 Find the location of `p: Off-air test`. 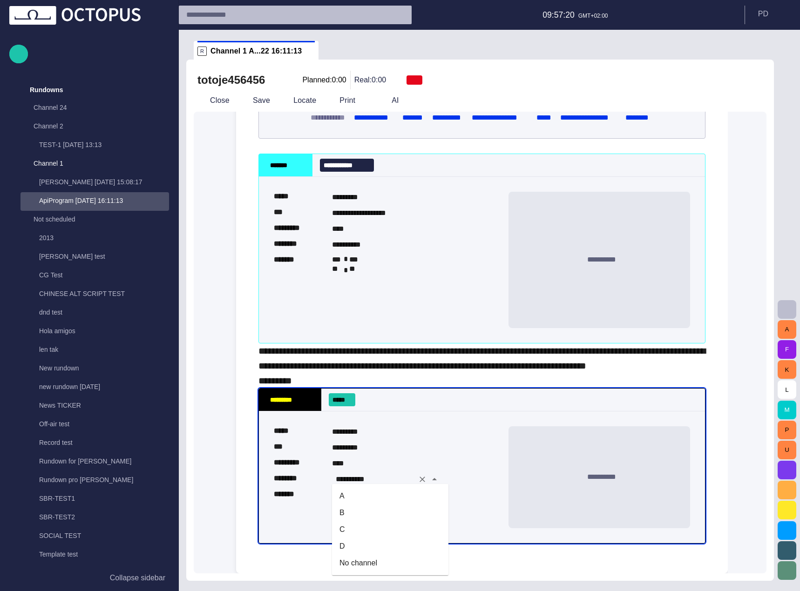

p: Off-air test is located at coordinates (104, 424).